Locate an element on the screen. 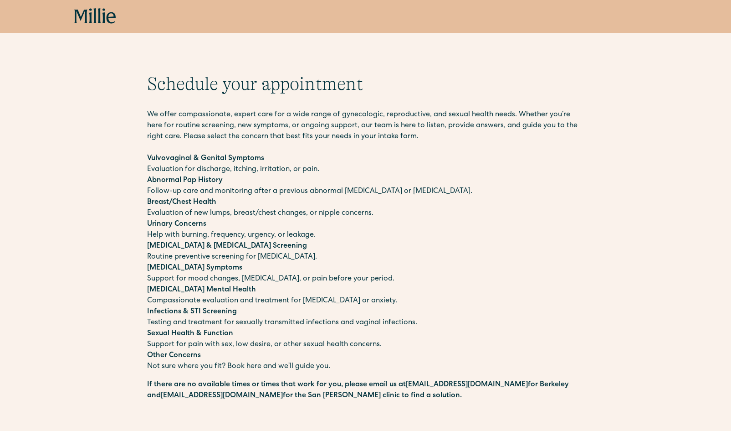 Image resolution: width=731 pixels, height=431 pixels. p: We offer compassionate, expert care for a wide range of gynecologic, reproductive, and sexual hea... is located at coordinates (366, 126).